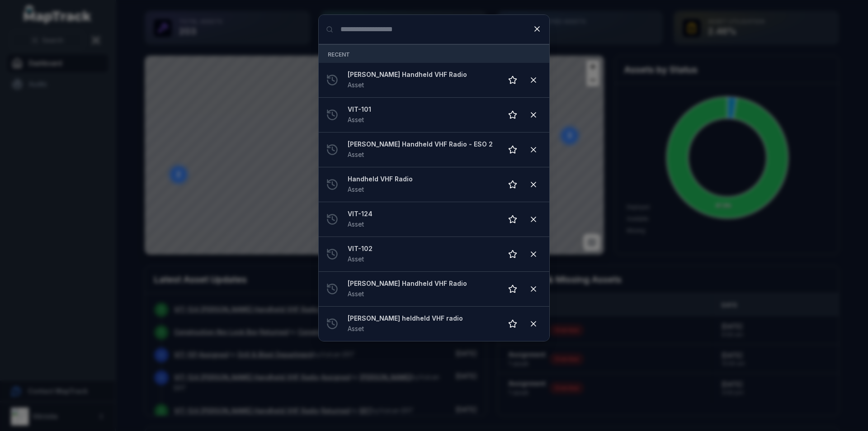 The image size is (868, 431). Describe the element at coordinates (421, 249) in the screenshot. I see `strong: VIT-102` at that location.